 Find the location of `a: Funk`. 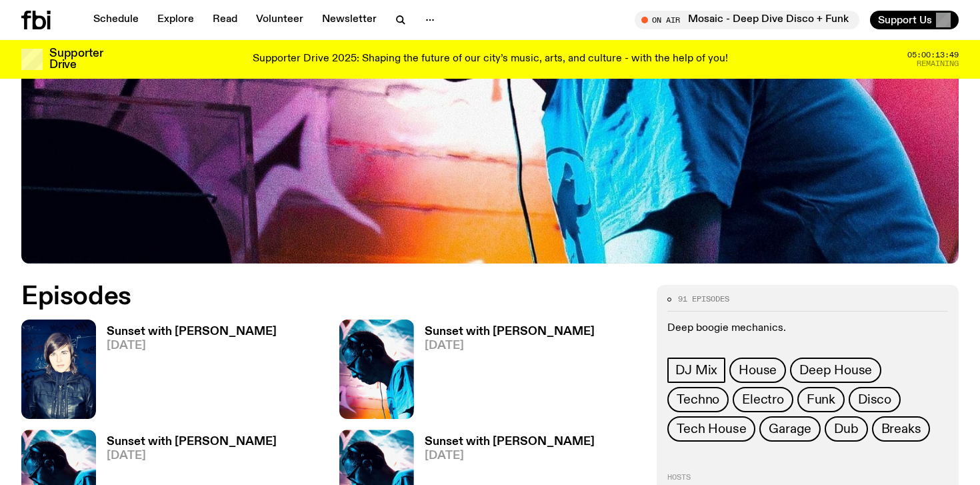

a: Funk is located at coordinates (821, 400).